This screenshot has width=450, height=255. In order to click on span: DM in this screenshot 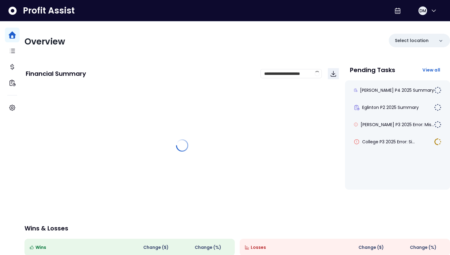, I will do `click(423, 11)`.